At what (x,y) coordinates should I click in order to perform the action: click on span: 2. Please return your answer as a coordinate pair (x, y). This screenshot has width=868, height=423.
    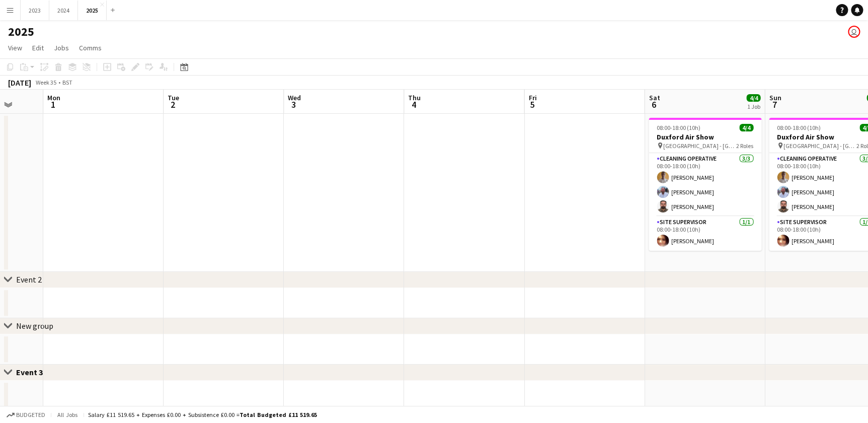
    Looking at the image, I should click on (173, 105).